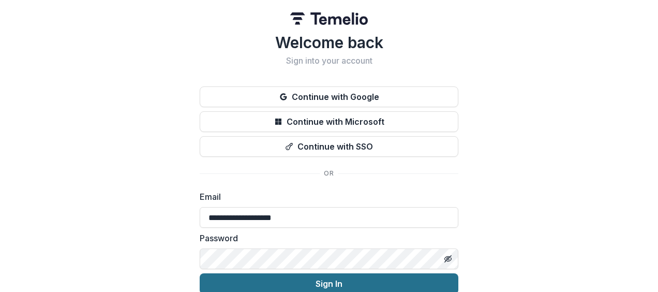 This screenshot has height=292, width=658. Describe the element at coordinates (329, 42) in the screenshot. I see `h1: Welcome back` at that location.